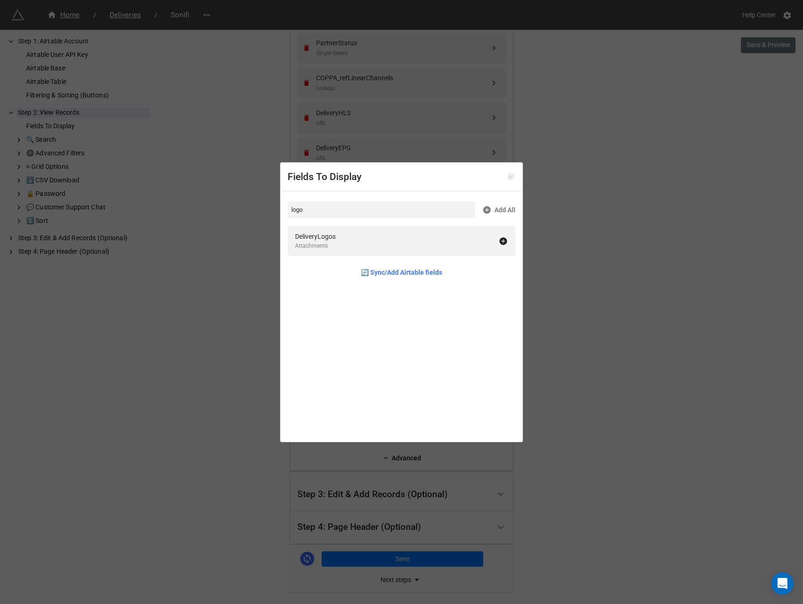 The width and height of the screenshot is (803, 604). Describe the element at coordinates (782, 584) in the screenshot. I see `div: Open Intercom Messenger` at that location.